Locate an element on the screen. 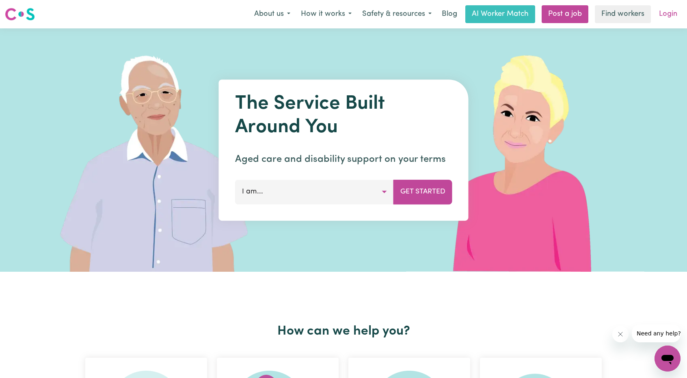 This screenshot has height=378, width=687. img: Careseekers logo is located at coordinates (20, 14).